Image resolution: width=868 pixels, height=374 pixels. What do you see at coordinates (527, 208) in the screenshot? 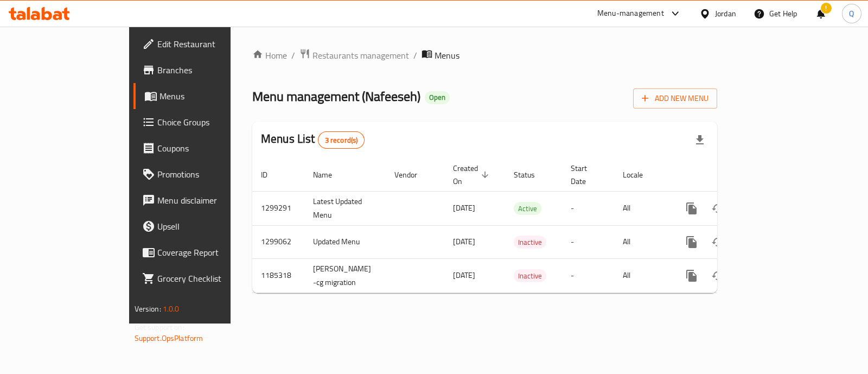
I see `span: Active` at bounding box center [527, 208].